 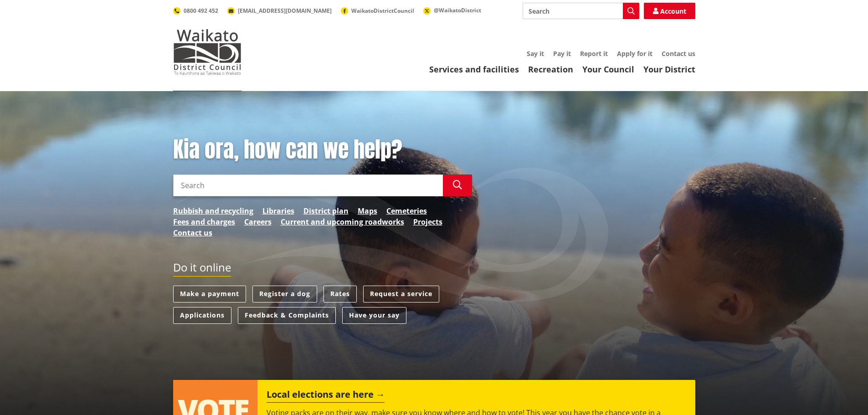 What do you see at coordinates (208, 52) in the screenshot?
I see `img: Waikato District Council - Te Kaunihera aa Takiwaa o Waikato` at bounding box center [208, 52].